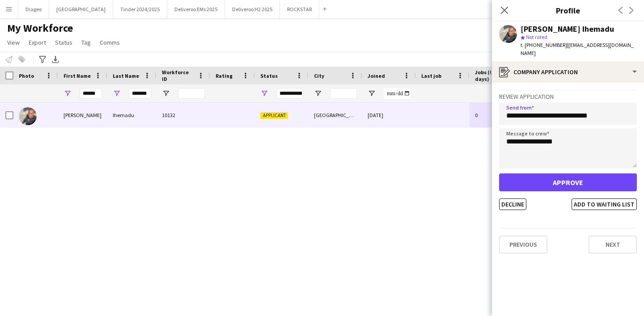  What do you see at coordinates (536, 36) in the screenshot?
I see `span: Not rated` at bounding box center [536, 36].